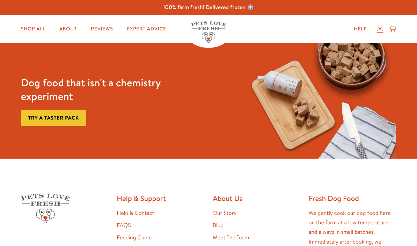 The image size is (417, 246). What do you see at coordinates (225, 213) in the screenshot?
I see `a: Our Story` at bounding box center [225, 213].